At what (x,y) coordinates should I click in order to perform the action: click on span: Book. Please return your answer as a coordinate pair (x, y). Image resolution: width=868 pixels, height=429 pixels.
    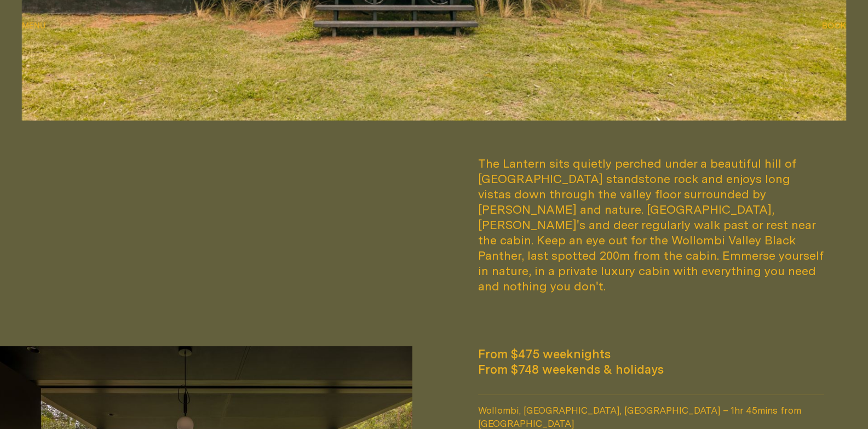
    Looking at the image, I should click on (834, 25).